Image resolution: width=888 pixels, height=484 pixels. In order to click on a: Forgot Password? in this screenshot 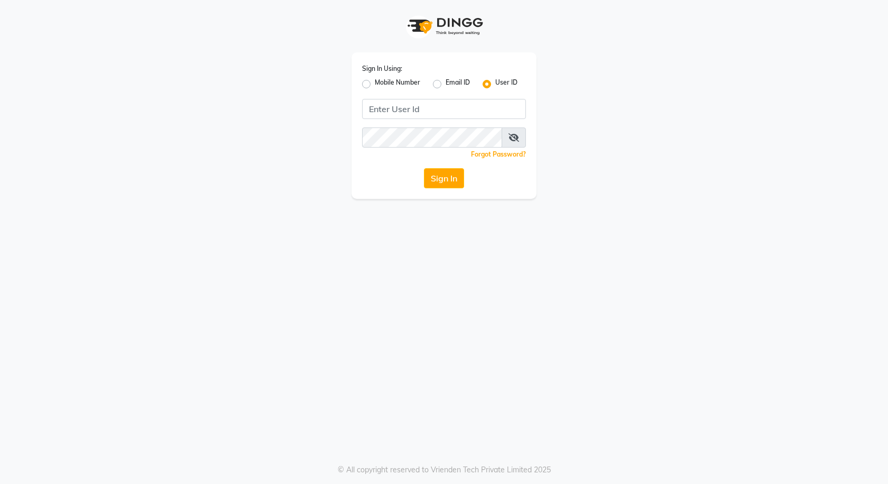, I will do `click(498, 154)`.